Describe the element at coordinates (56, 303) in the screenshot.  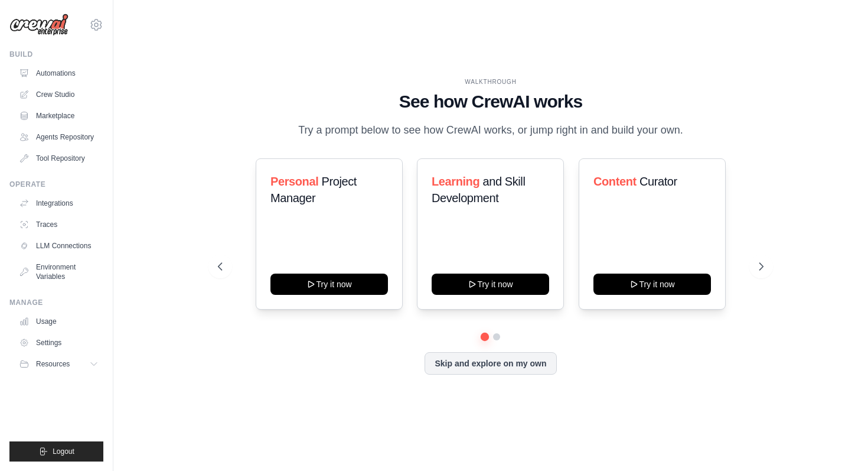
I see `div: Manage` at that location.